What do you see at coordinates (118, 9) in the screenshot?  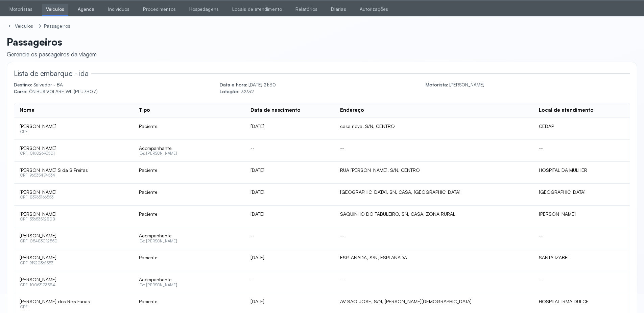 I see `a: Indivíduos` at bounding box center [118, 9].